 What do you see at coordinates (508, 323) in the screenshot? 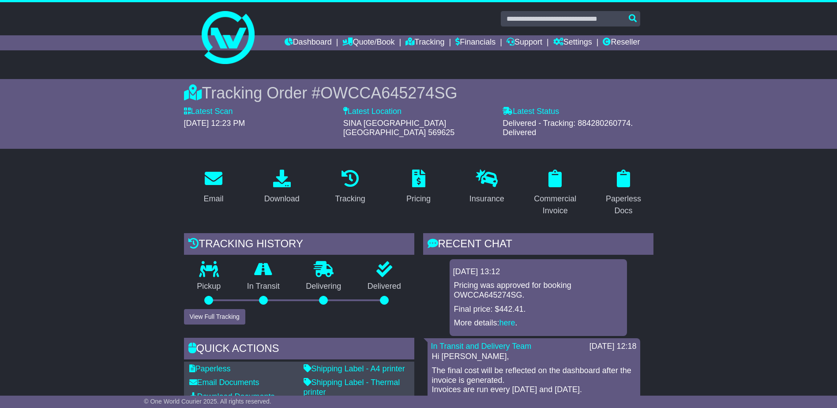
I see `a: here` at bounding box center [508, 323].